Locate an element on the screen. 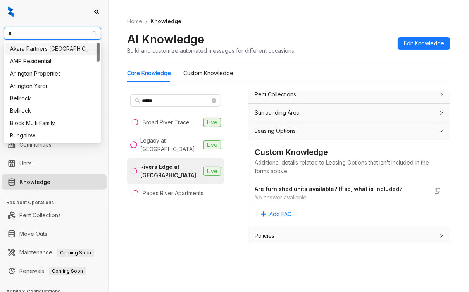  li: Units is located at coordinates (54, 163).